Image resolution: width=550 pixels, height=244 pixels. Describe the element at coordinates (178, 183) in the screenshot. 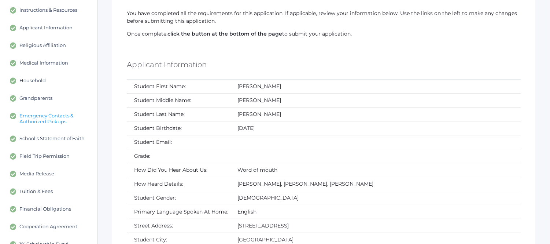

I see `td: How Heard Details:` at that location.